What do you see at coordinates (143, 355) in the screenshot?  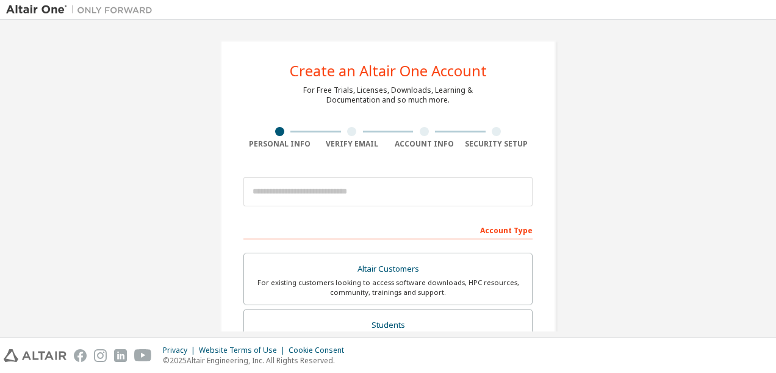 I see `img: youtube.svg` at bounding box center [143, 355].